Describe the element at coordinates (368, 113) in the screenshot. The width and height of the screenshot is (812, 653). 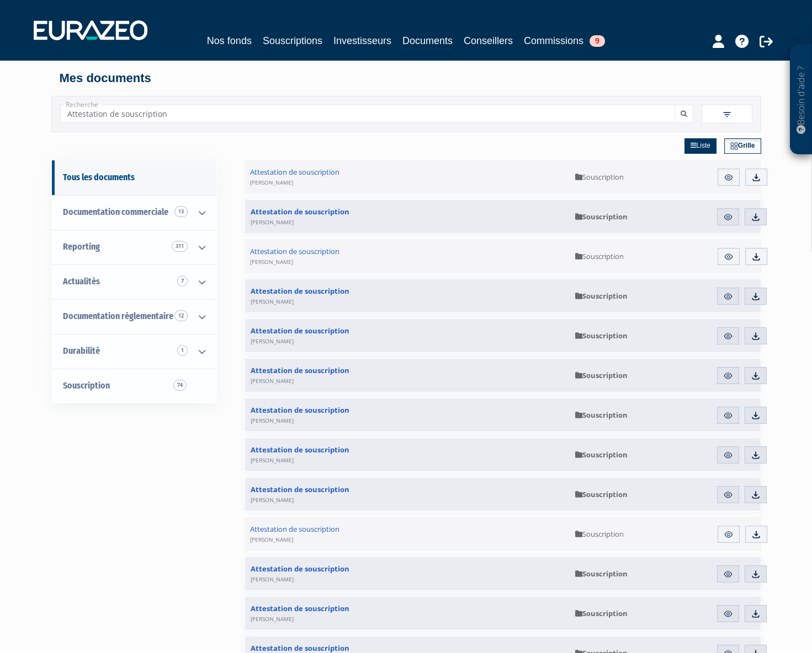
I see `input: Recherche` at that location.